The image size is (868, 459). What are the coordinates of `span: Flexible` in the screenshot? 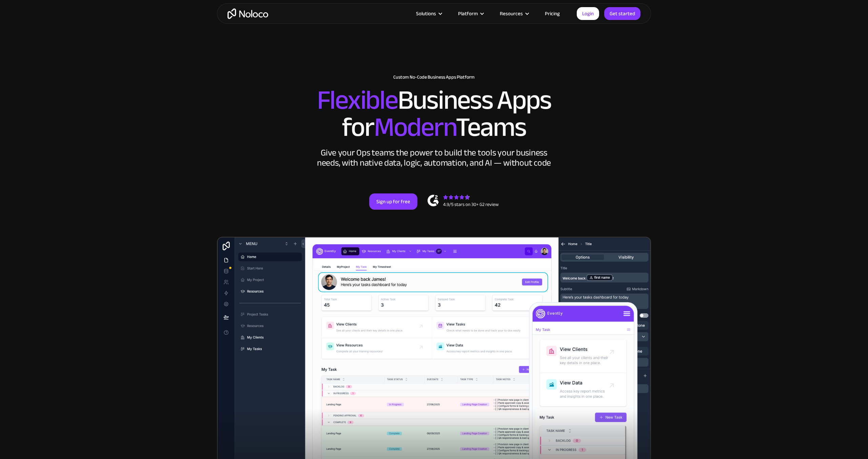 It's located at (357, 100).